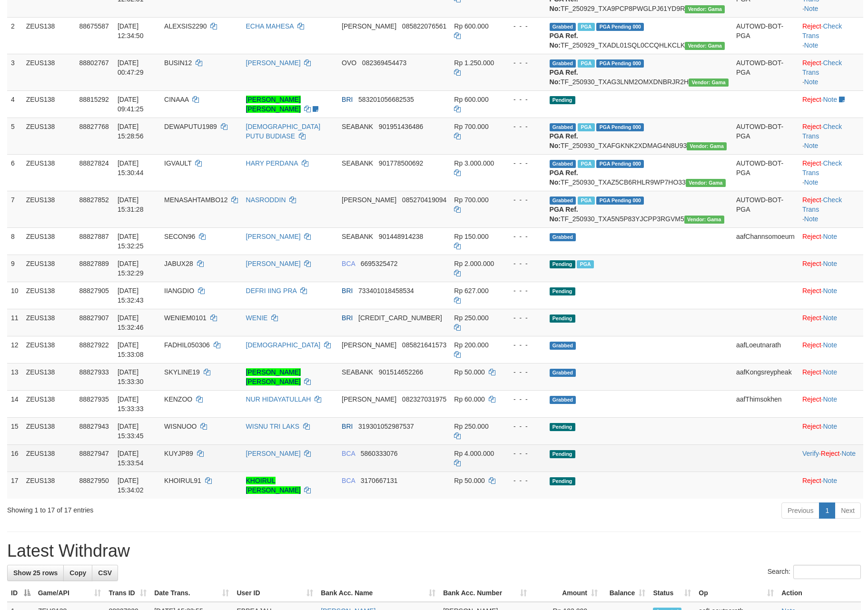  I want to click on span: 88827887, so click(94, 236).